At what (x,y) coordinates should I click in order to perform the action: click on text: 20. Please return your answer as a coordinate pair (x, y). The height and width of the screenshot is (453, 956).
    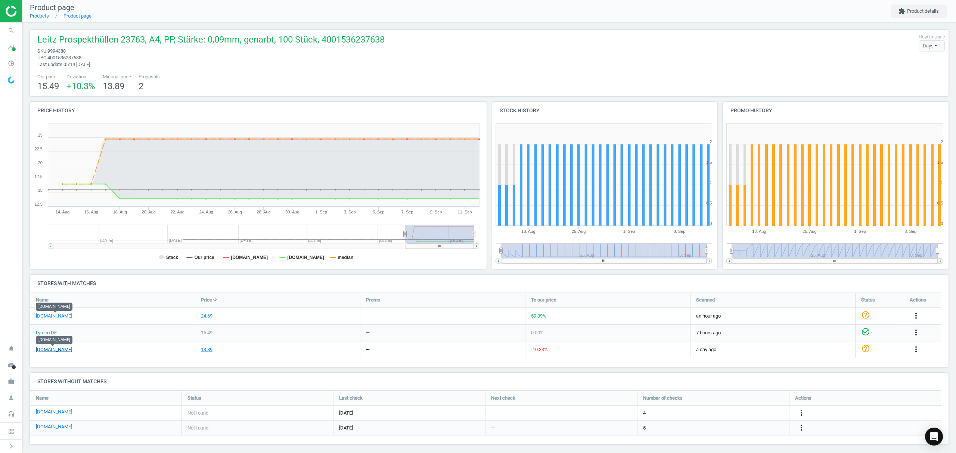
    Looking at the image, I should click on (40, 163).